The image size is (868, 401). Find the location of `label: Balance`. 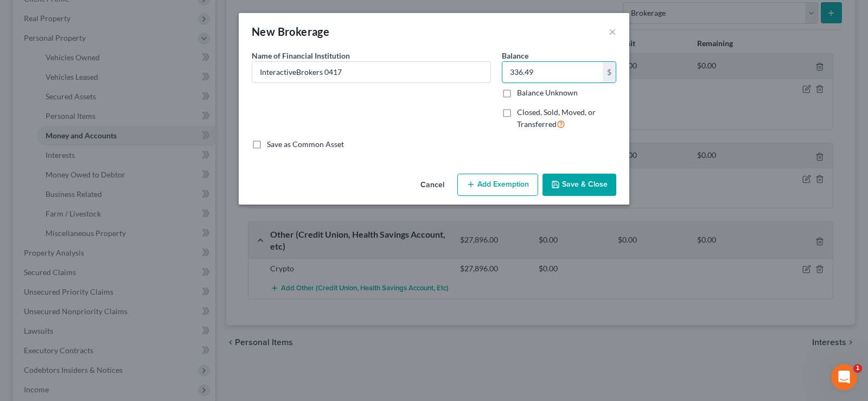

label: Balance is located at coordinates (514, 55).